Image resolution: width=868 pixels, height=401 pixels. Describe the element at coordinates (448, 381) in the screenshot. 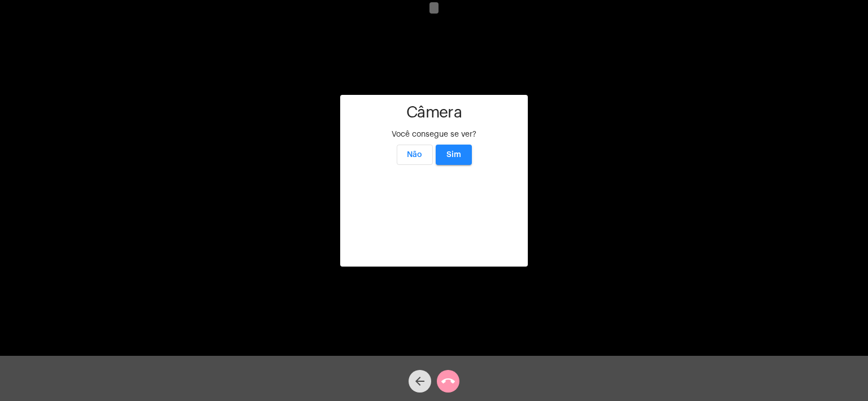

I see `mat-icon: call_end` at that location.